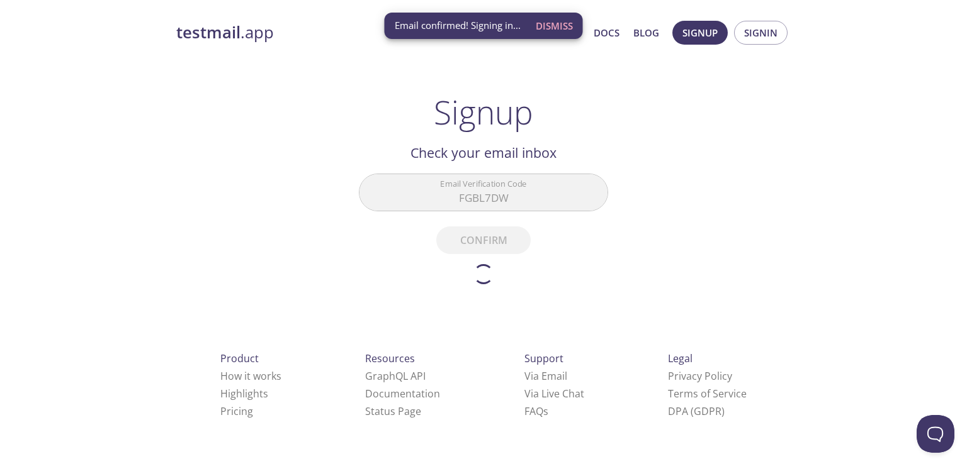 Image resolution: width=967 pixels, height=459 pixels. Describe the element at coordinates (554, 394) in the screenshot. I see `a: Via Live Chat` at that location.